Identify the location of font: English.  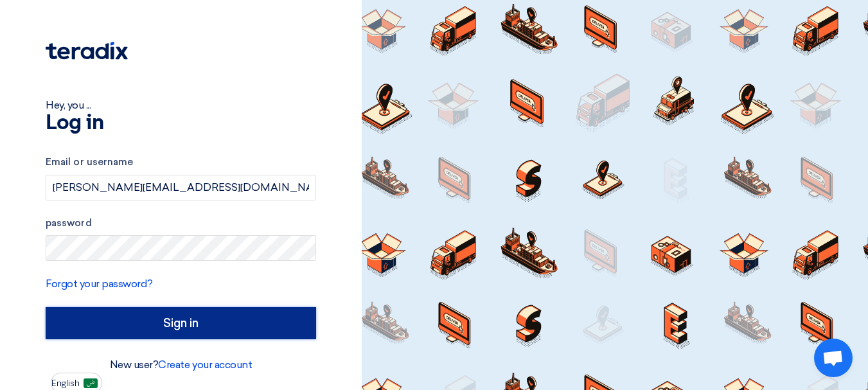
(66, 383).